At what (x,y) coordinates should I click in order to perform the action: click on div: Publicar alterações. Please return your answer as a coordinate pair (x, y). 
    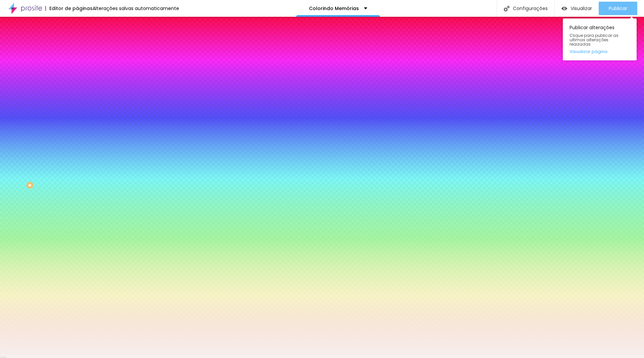
    Looking at the image, I should click on (600, 39).